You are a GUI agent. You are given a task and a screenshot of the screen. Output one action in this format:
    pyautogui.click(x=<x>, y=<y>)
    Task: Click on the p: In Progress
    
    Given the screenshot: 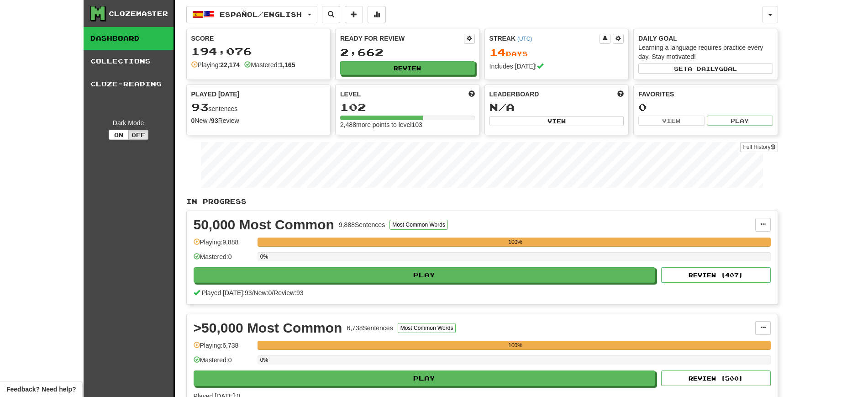 What is the action you would take?
    pyautogui.click(x=482, y=201)
    